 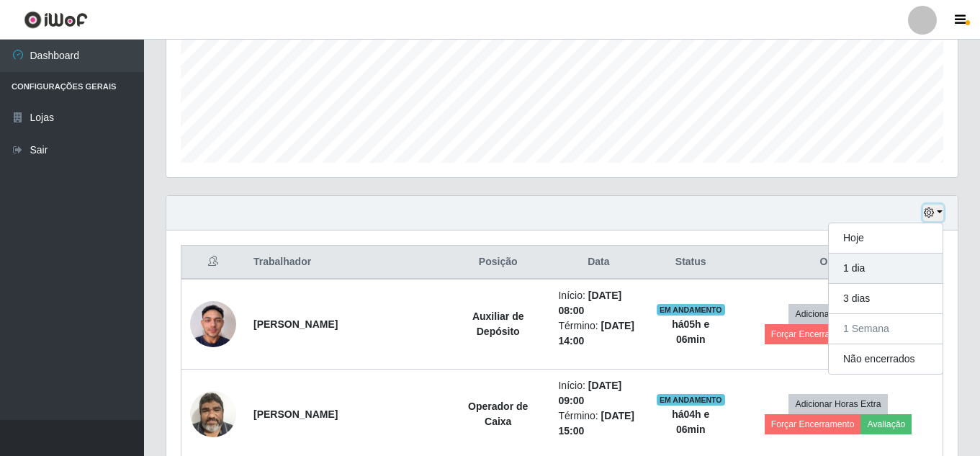 I want to click on th: Data, so click(x=599, y=262).